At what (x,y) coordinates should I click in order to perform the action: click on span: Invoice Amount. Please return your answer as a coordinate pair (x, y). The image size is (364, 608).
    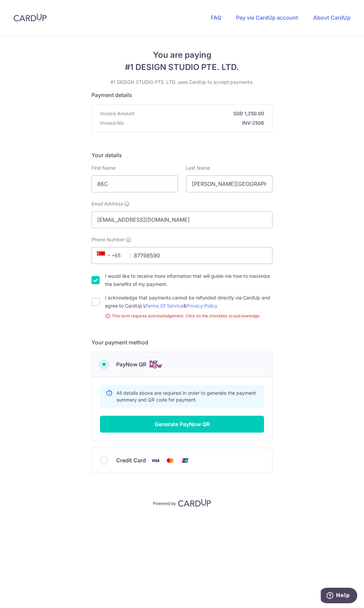
    Looking at the image, I should click on (117, 113).